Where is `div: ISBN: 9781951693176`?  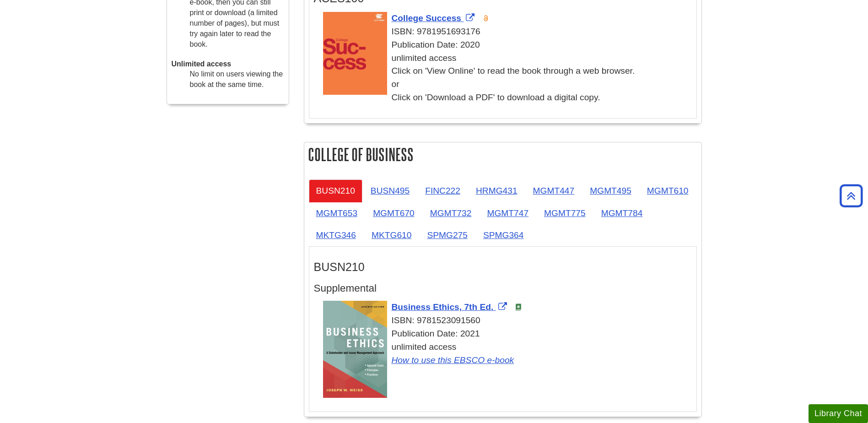
div: ISBN: 9781951693176 is located at coordinates (507, 31).